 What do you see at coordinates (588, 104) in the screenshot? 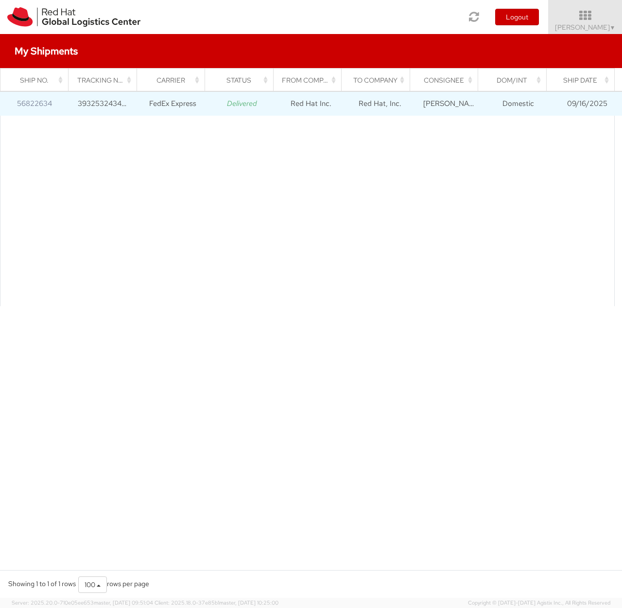
I see `td: 09/16/2025` at bounding box center [588, 104].